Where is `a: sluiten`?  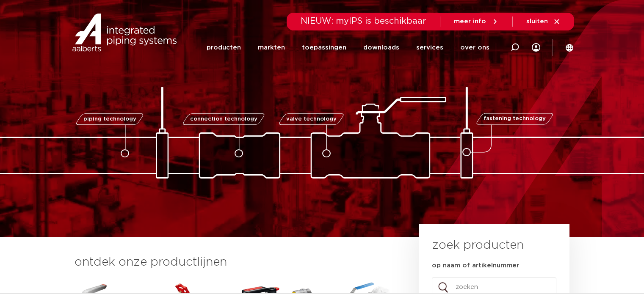 a: sluiten is located at coordinates (544, 22).